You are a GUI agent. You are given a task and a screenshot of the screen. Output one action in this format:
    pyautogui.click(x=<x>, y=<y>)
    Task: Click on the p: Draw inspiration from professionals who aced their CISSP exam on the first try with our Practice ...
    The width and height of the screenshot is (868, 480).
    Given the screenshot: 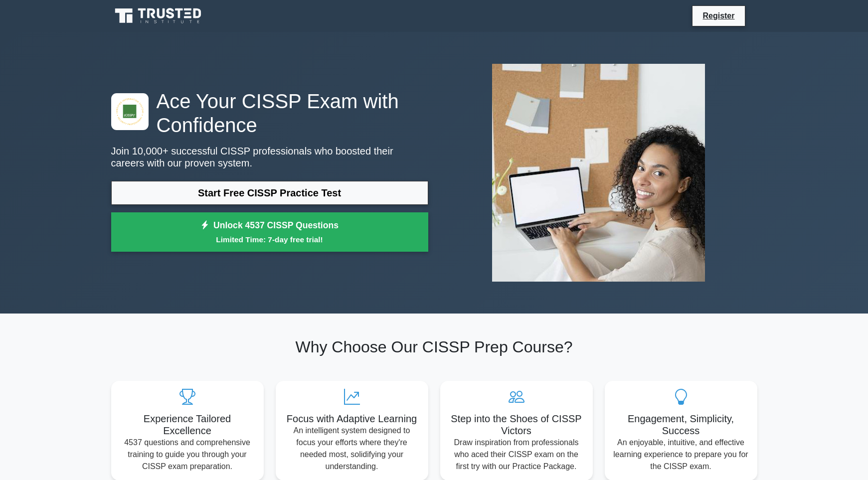 What is the action you would take?
    pyautogui.click(x=516, y=455)
    